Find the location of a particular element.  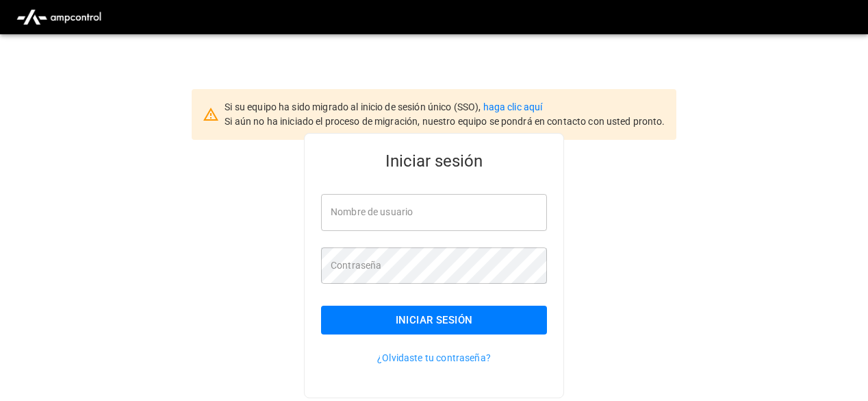

span: Si su equipo ha sido migrado al inicio de sesión único (SSO), is located at coordinates (353, 107).